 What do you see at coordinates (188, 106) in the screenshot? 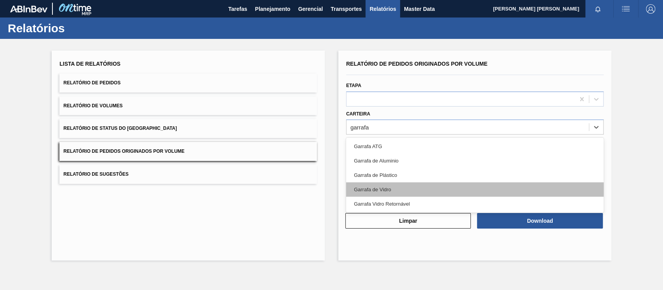
I see `button: Relatório de Volumes` at bounding box center [188, 106].